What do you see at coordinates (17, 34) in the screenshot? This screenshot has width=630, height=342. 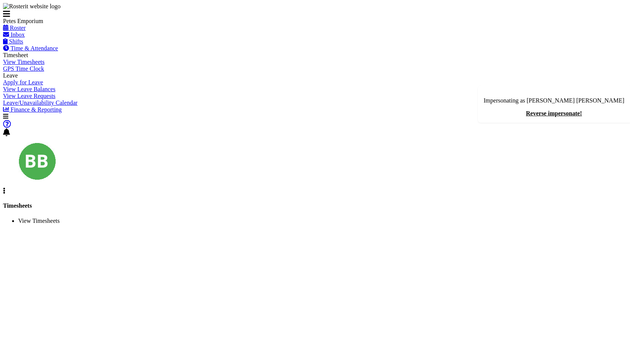 I see `span: Inbox` at bounding box center [17, 34].